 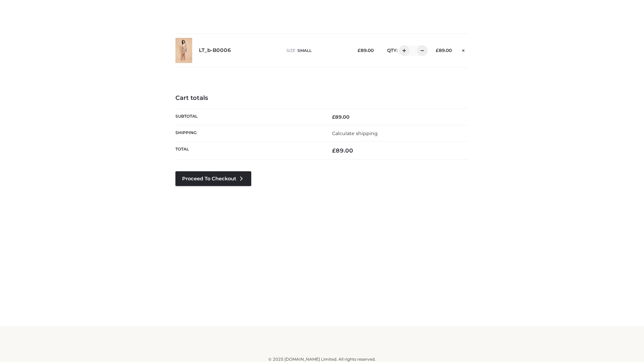 What do you see at coordinates (249, 133) in the screenshot?
I see `th: Shipping` at bounding box center [249, 133].